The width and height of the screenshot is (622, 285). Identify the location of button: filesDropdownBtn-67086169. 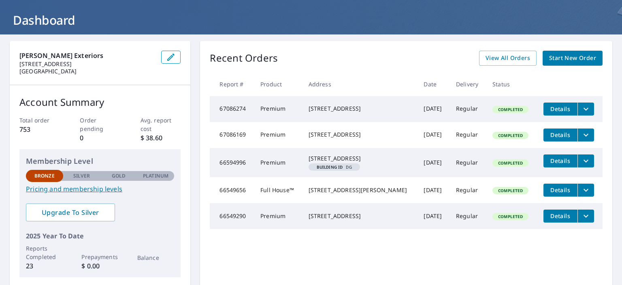
(585, 135).